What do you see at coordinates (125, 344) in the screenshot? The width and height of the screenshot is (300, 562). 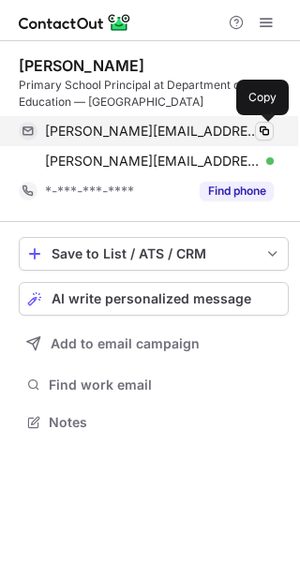 I see `span: Add to email campaign` at bounding box center [125, 344].